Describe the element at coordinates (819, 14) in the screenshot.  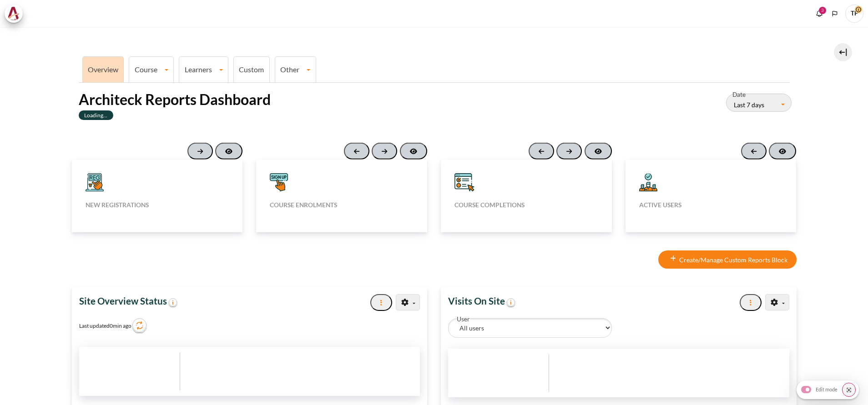
I see `div: Show notification window with 3 new notifications` at that location.